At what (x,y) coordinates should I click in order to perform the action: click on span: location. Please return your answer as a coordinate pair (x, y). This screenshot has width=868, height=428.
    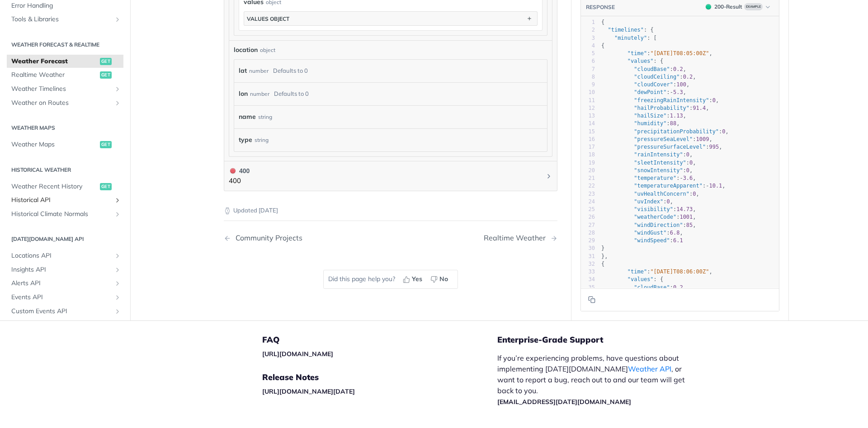
    Looking at the image, I should click on (245, 50).